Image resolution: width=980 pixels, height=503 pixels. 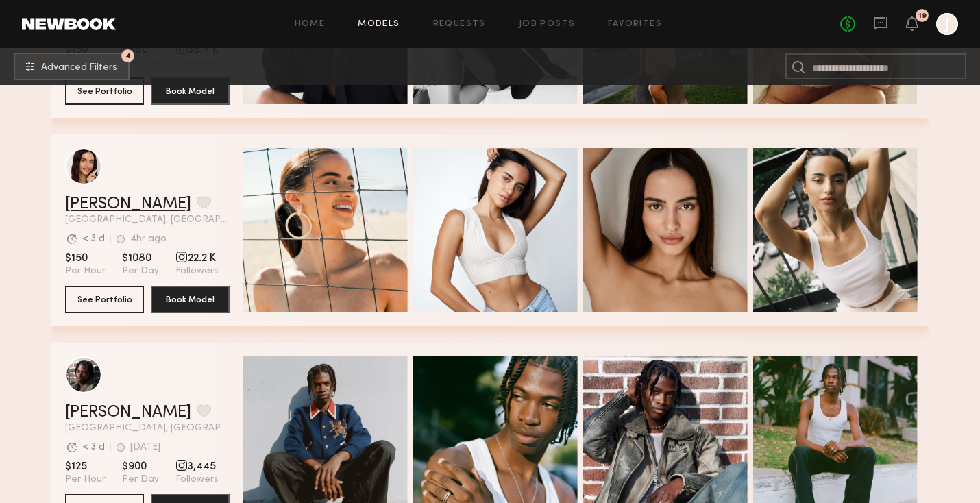 I want to click on button: 4Advanced Filters, so click(x=71, y=66).